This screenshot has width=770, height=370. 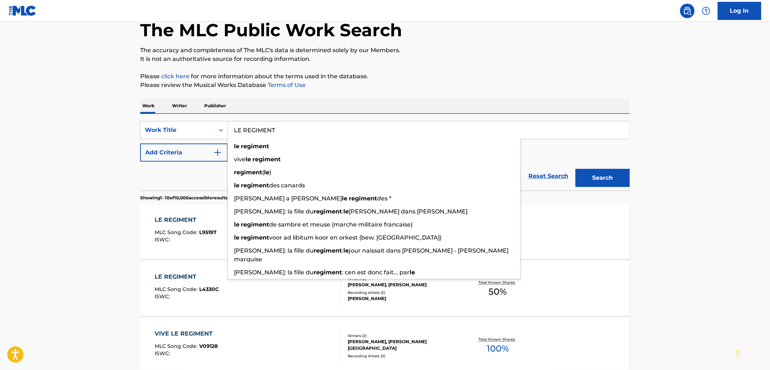 I want to click on div: Chat Widget, so click(x=752, y=352).